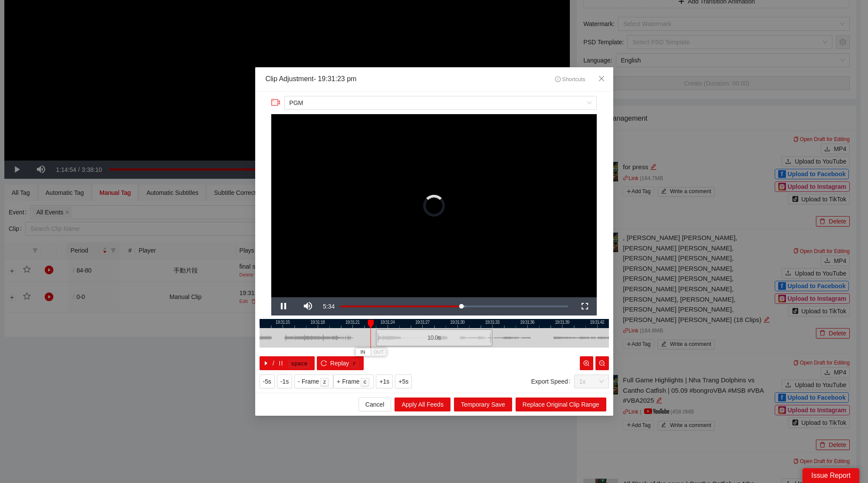 This screenshot has width=868, height=483. I want to click on button: zoom-in, so click(587, 363).